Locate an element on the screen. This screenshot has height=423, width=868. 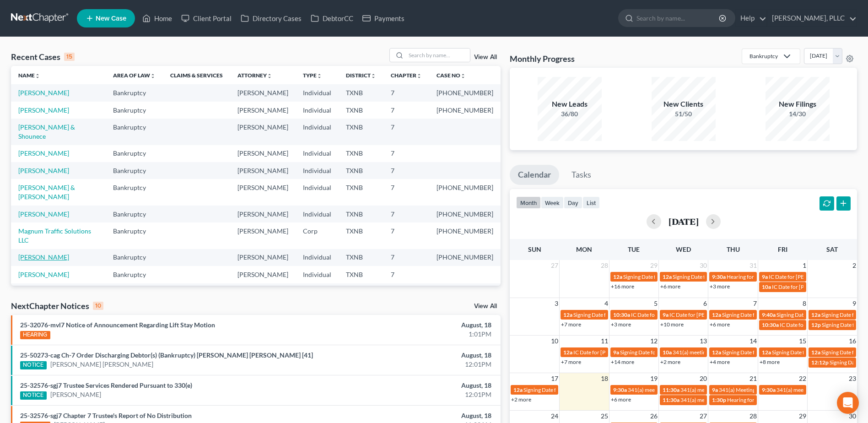
span: 6 is located at coordinates (705, 303).